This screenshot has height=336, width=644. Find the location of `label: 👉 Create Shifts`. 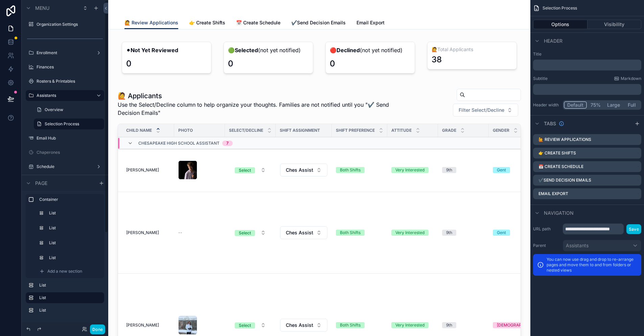

label: 👉 Create Shifts is located at coordinates (558, 153).